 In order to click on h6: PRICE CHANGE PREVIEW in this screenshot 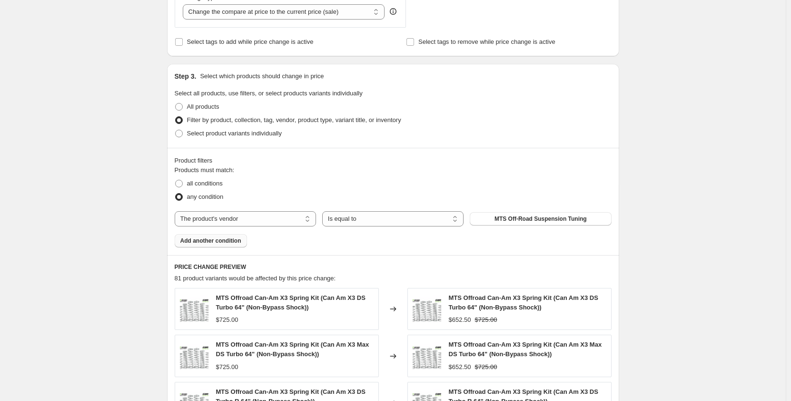, I will do `click(393, 267)`.